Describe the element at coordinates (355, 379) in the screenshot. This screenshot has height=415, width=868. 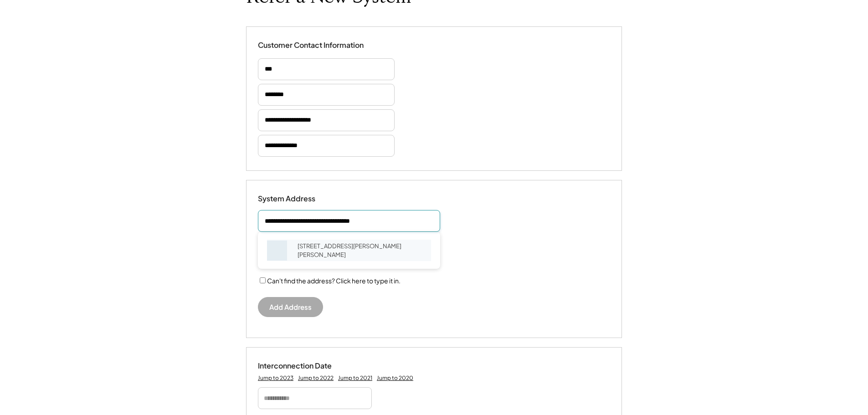
I see `div: Jump to 2021` at that location.